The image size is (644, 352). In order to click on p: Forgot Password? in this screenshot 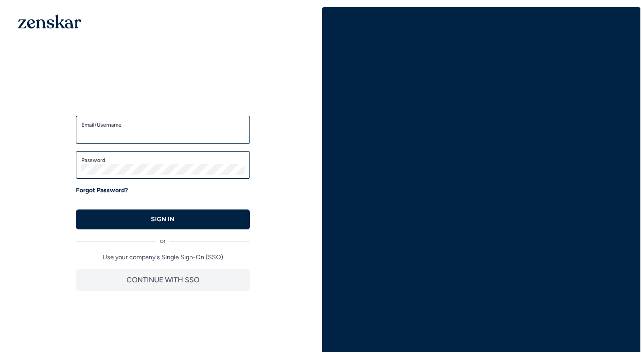, I will do `click(102, 190)`.